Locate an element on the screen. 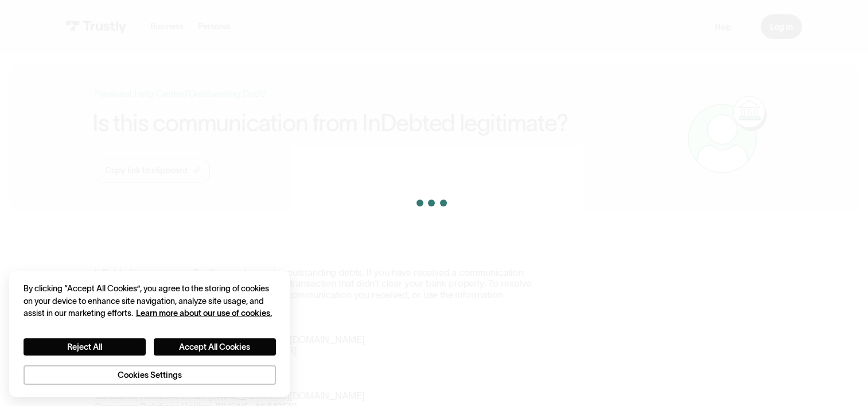 Image resolution: width=868 pixels, height=406 pixels. button: Reject All is located at coordinates (84, 347).